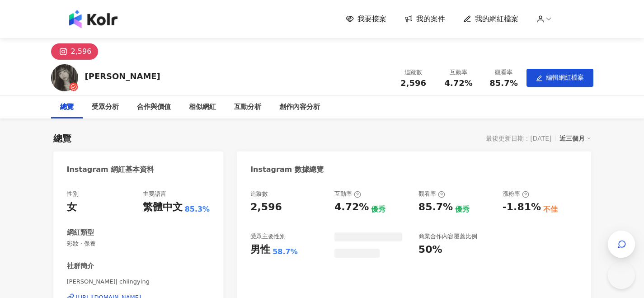 The width and height of the screenshot is (644, 298). I want to click on span: 彩妝 · 保養, so click(138, 244).